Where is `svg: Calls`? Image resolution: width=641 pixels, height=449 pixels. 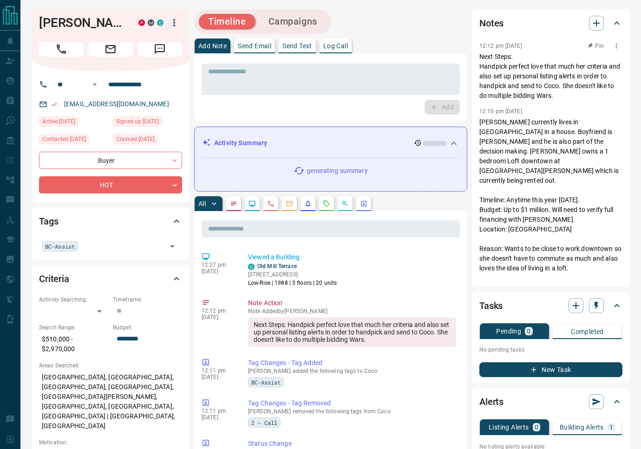 svg: Calls is located at coordinates (271, 204).